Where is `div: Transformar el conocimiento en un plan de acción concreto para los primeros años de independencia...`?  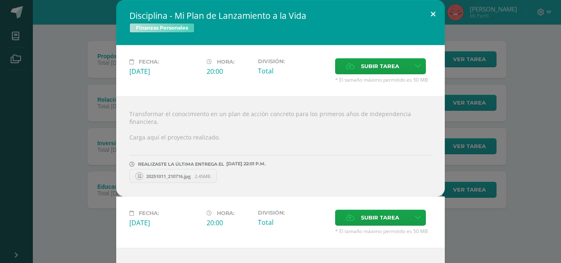
div: Transformar el conocimiento en un plan de acción concreto para los primeros años de independencia... is located at coordinates (281, 147).